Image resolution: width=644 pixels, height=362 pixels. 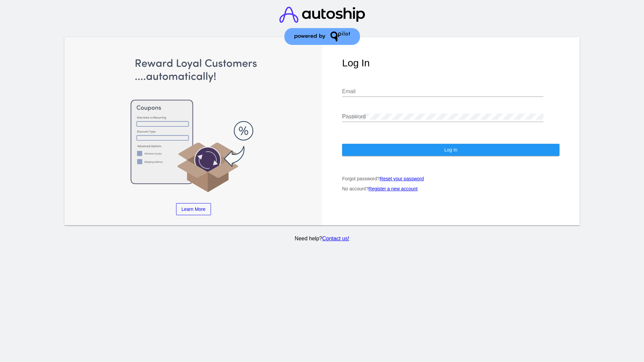 What do you see at coordinates (401, 179) in the screenshot?
I see `a: Reset your password` at bounding box center [401, 179].